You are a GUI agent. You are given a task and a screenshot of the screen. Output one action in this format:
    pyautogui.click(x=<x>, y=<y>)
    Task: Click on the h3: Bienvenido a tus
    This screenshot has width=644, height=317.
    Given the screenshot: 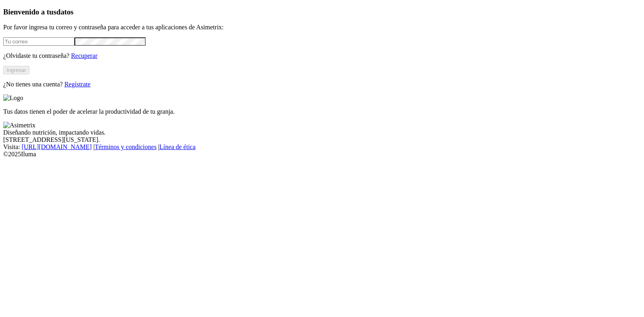 What is the action you would take?
    pyautogui.click(x=322, y=12)
    